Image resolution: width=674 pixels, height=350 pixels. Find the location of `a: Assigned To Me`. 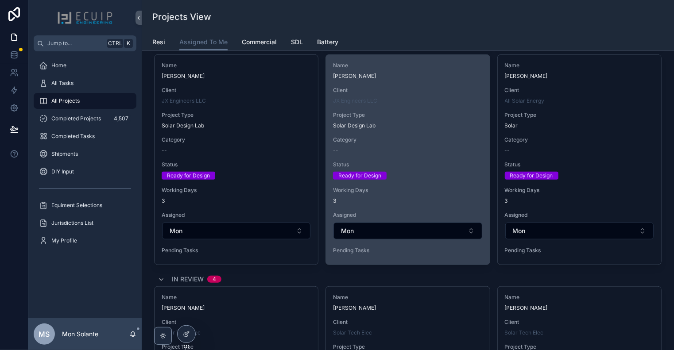

a: Assigned To Me is located at coordinates (203, 43).